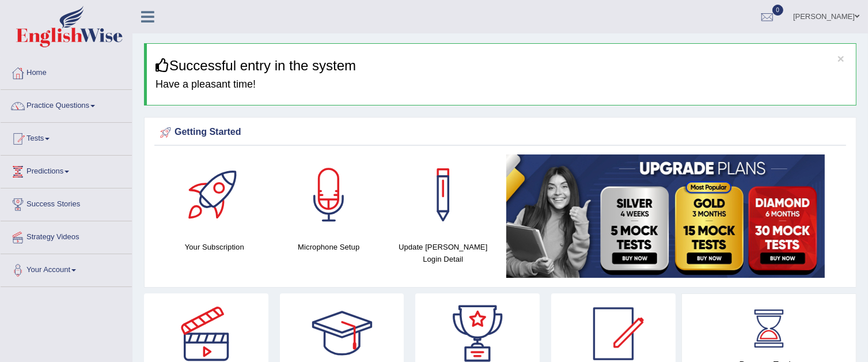 The width and height of the screenshot is (868, 362). I want to click on a: Your Account, so click(66, 269).